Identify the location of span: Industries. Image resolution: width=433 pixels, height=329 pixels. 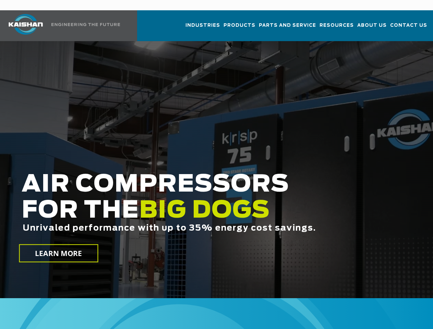
(202, 25).